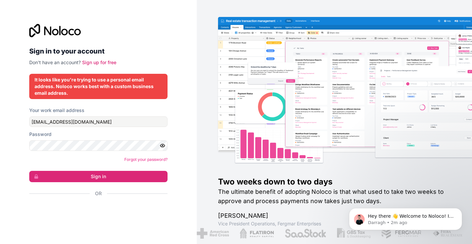  Describe the element at coordinates (98, 86) in the screenshot. I see `div: It looks like you're trying to use a personal email address. Noloco works best with a custom busi...` at that location.